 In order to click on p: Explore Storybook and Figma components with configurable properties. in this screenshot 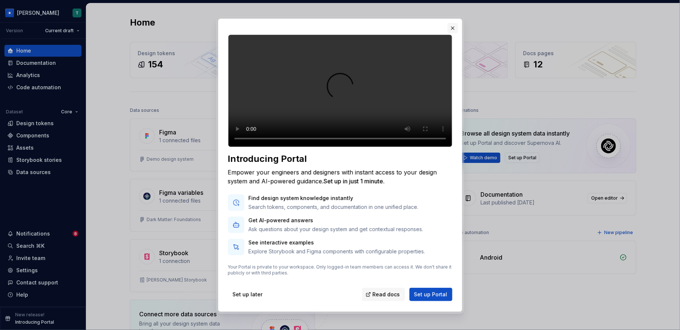, I will do `click(337, 251)`.